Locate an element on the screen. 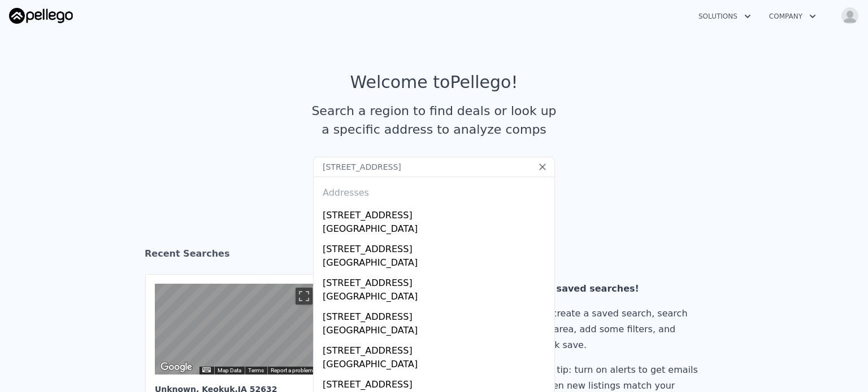 The image size is (868, 392). button: Toggle fullscreen view is located at coordinates (304, 296).